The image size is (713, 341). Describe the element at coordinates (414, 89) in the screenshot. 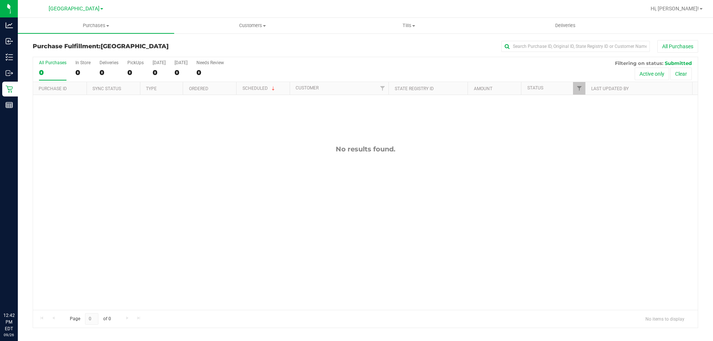

I see `a: State Registry ID` at that location.